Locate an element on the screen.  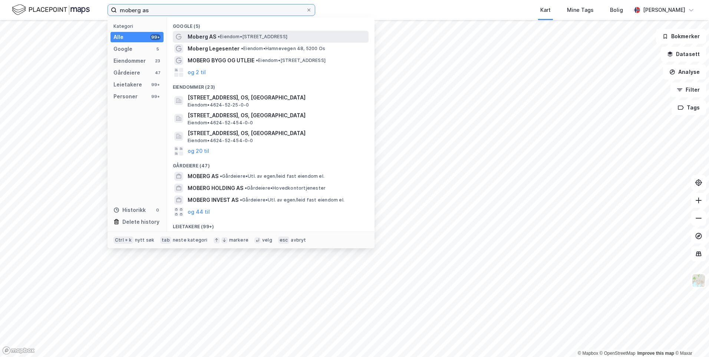
div: Google (5) is located at coordinates (271, 24).